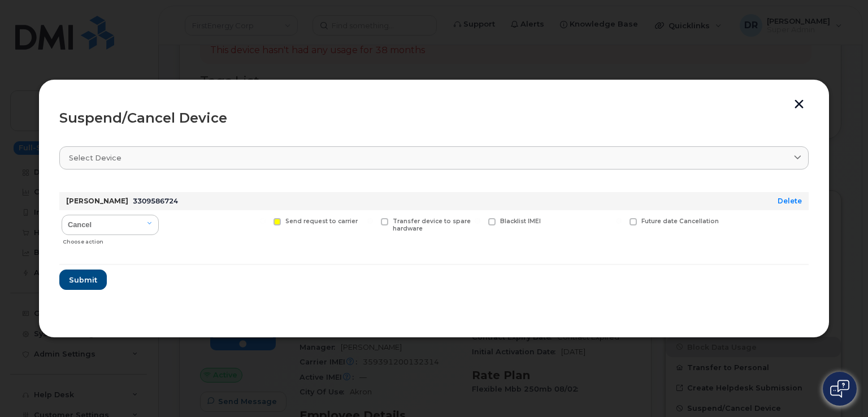  Describe the element at coordinates (322, 221) in the screenshot. I see `span: Send request to carrier` at that location.